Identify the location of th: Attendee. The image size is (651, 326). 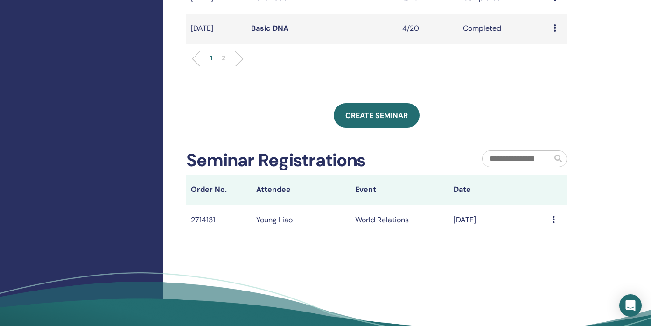
(301, 190).